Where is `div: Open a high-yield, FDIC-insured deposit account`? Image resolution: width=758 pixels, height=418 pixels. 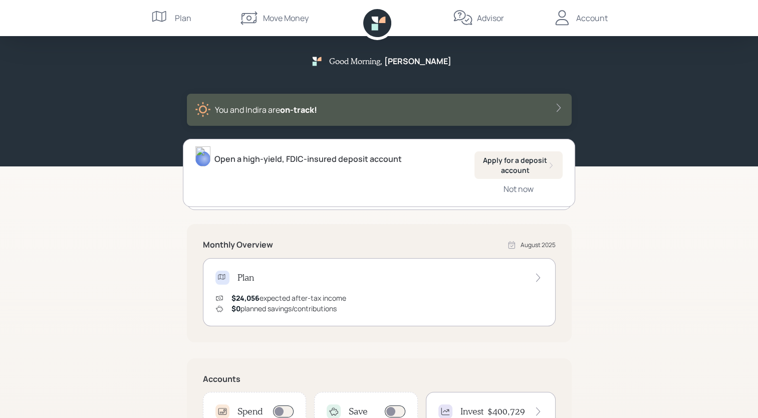
div: Open a high-yield, FDIC-insured deposit account is located at coordinates (308, 159).